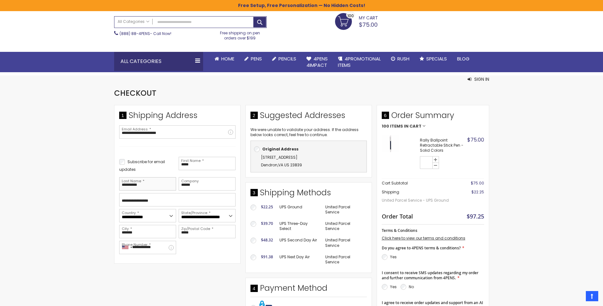 The width and height of the screenshot is (603, 306). Describe the element at coordinates (134, 22) in the screenshot. I see `span: All Categories` at that location.